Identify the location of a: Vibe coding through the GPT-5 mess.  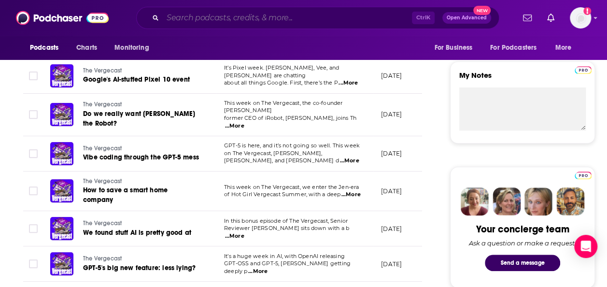
(141, 157).